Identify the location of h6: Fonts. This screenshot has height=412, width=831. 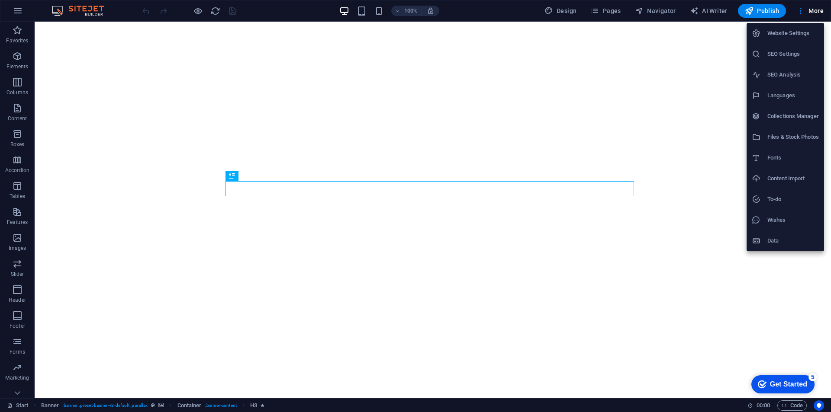
(793, 158).